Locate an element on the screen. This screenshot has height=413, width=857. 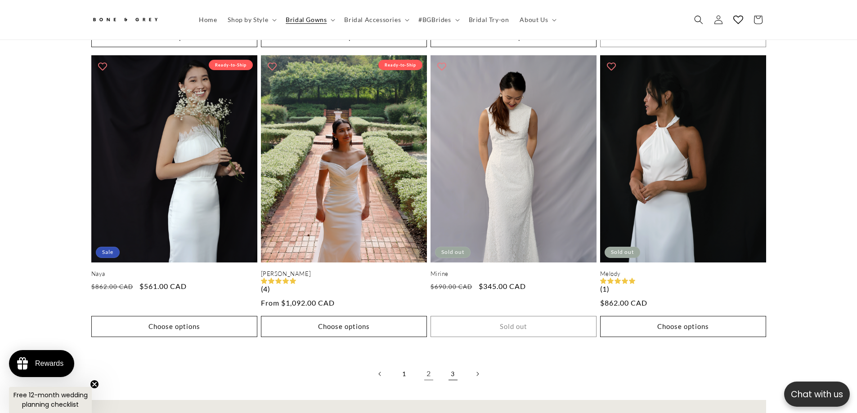
button: Close teaser is located at coordinates (94, 385).